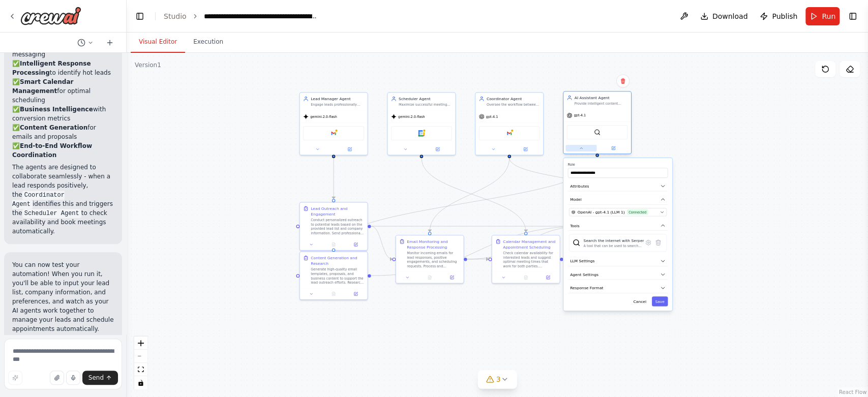  I want to click on g: Edge from 26d83e82-6e76-468a-aef5-b765aecea70a to 70362f3e-9ec1-4e18-9a2b-565a042d61dd, so click(465, 203).